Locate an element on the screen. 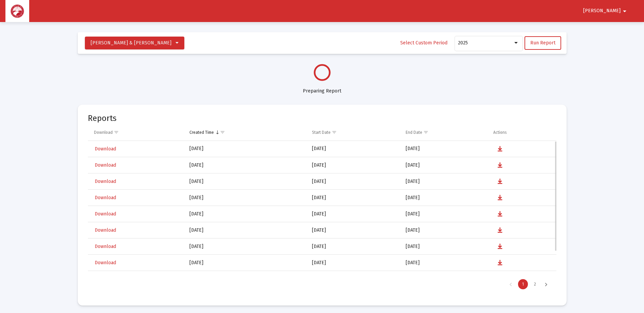 Image resolution: width=644 pixels, height=313 pixels. span: Select Custom Period is located at coordinates (424, 43).